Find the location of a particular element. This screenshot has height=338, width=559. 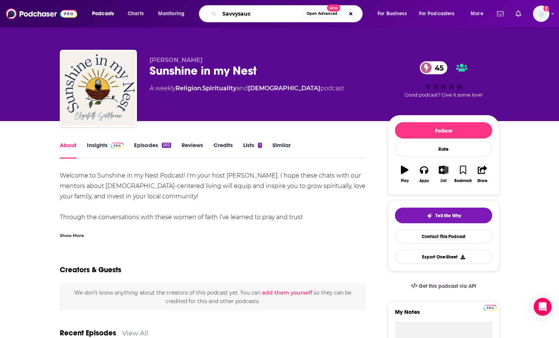

input: Search podcasts, credits, & more... is located at coordinates (261, 14).